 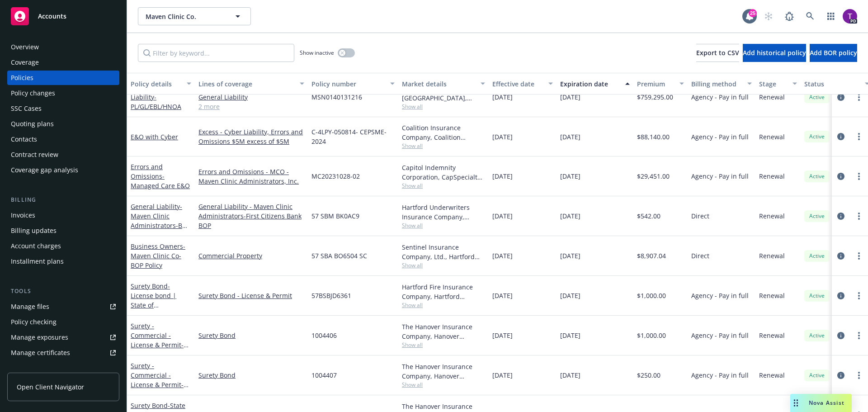 I want to click on div: Hartford Fire Insurance Company, Hartford Insurance Group, so click(x=444, y=291).